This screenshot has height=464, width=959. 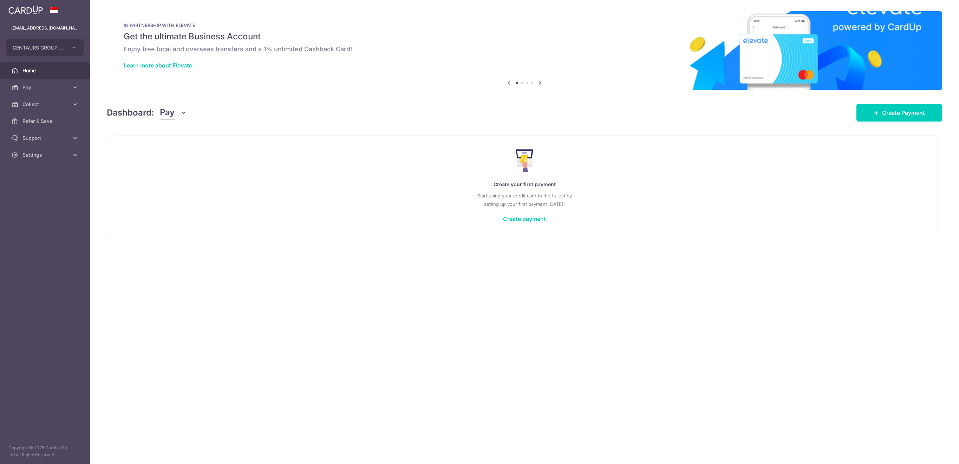 What do you see at coordinates (524, 219) in the screenshot?
I see `a: Create payment` at bounding box center [524, 219].